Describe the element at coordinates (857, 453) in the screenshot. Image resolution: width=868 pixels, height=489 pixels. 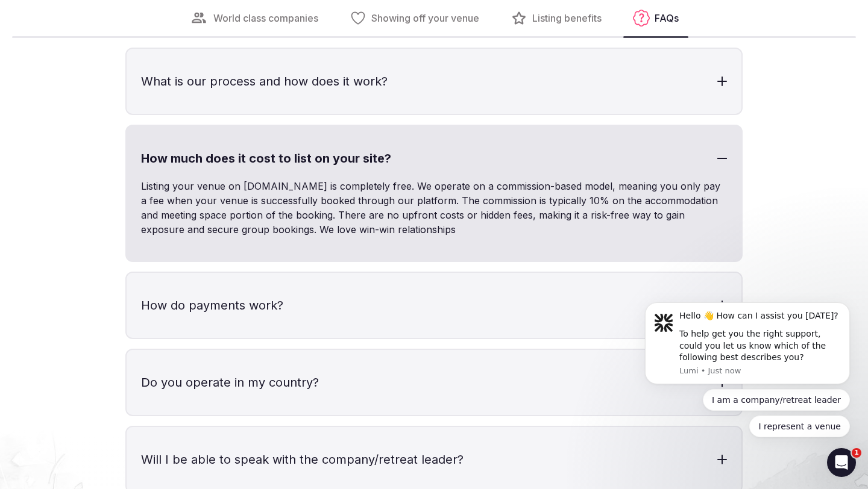
I see `span: 1` at that location.